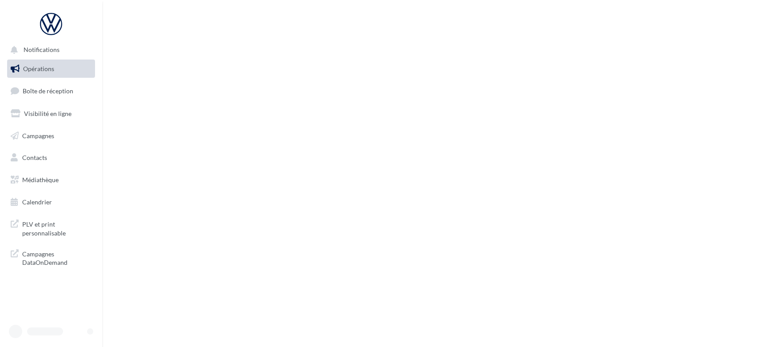 This screenshot has height=347, width=758. Describe the element at coordinates (51, 227) in the screenshot. I see `a: PLV et print personnalisable` at that location.